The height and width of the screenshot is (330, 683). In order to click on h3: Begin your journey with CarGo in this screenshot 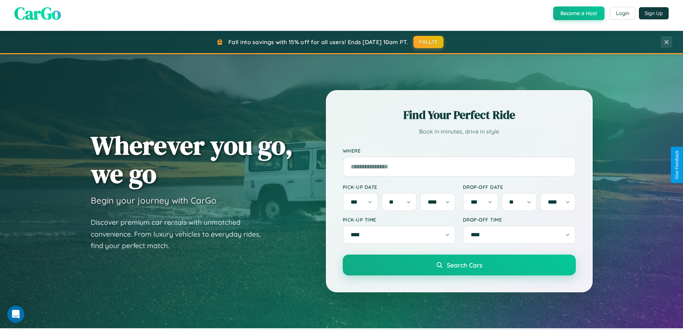, I will do `click(153, 200)`.